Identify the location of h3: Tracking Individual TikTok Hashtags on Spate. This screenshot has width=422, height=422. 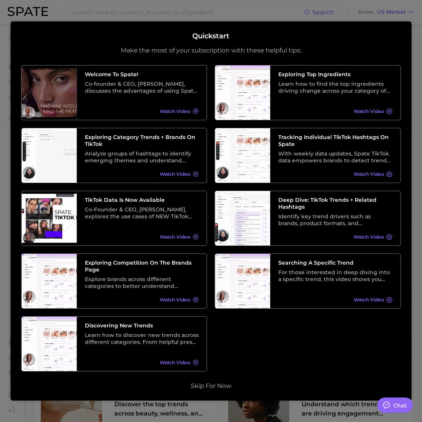
(336, 140).